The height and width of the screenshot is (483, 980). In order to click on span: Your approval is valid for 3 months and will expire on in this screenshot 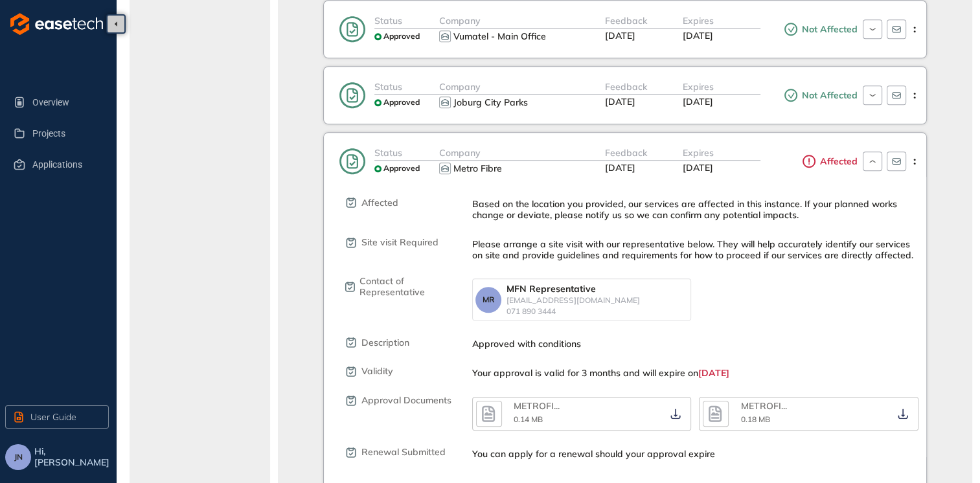, I will do `click(585, 373)`.